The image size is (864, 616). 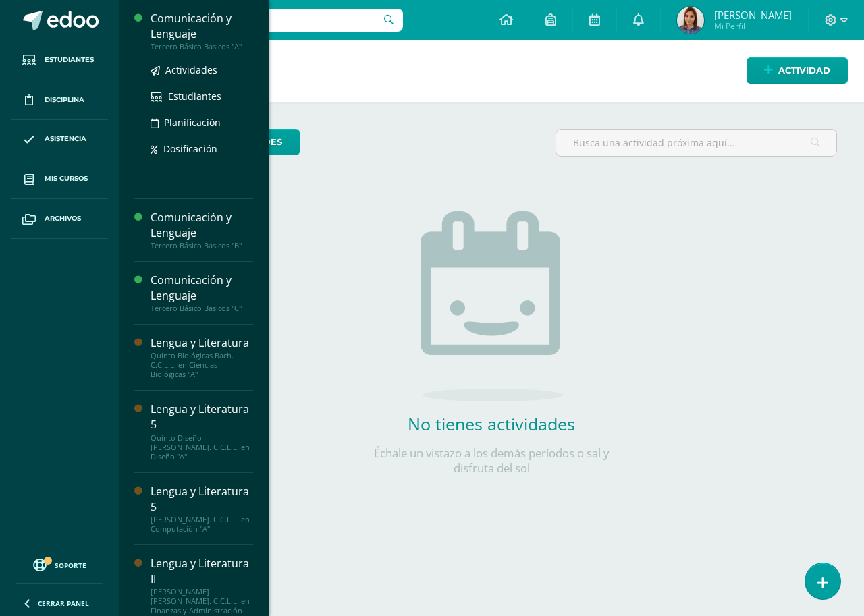 What do you see at coordinates (202, 357) in the screenshot?
I see `a: Lengua y LiteraturaQuinto Biológicas Bach. C.C.L.L. en Ciencias Biológicas "A"` at bounding box center [202, 357].